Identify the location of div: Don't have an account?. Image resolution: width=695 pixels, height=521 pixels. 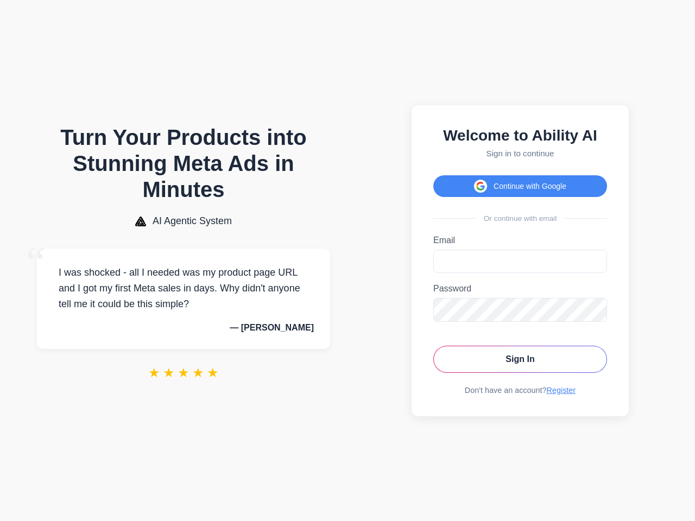
(520, 390).